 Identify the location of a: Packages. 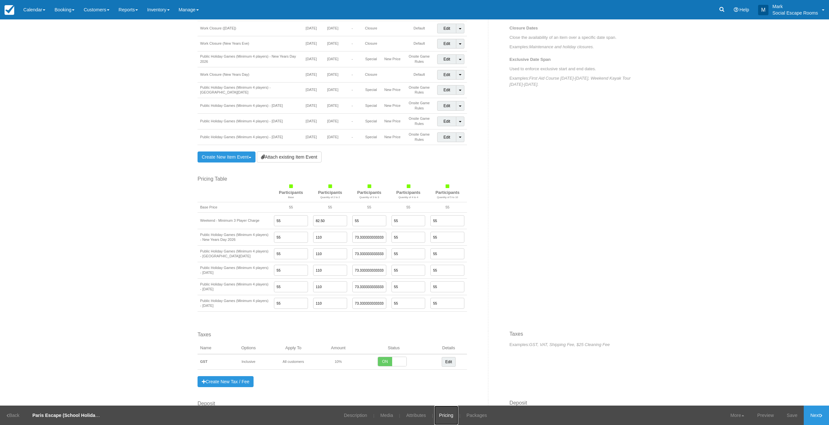
(477, 415).